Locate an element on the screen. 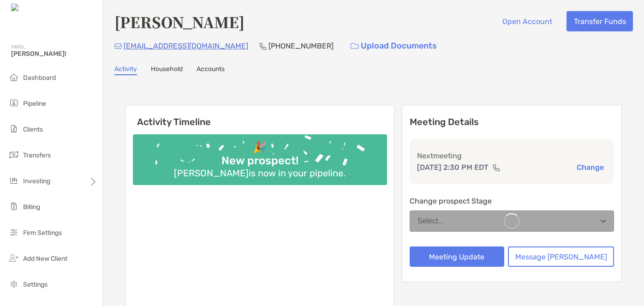 The height and width of the screenshot is (306, 644). img: add_new_client icon is located at coordinates (14, 258).